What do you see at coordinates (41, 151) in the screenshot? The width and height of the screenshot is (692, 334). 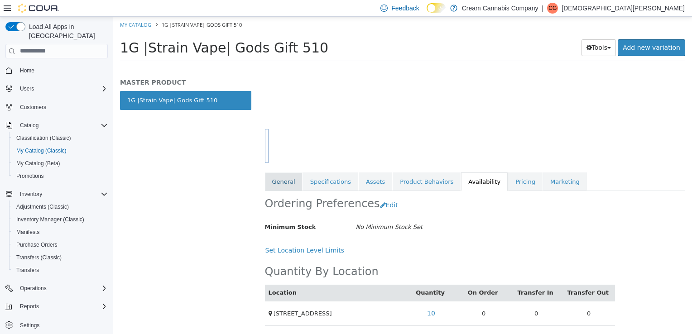 I see `a: My Catalog (Classic)` at bounding box center [41, 151].